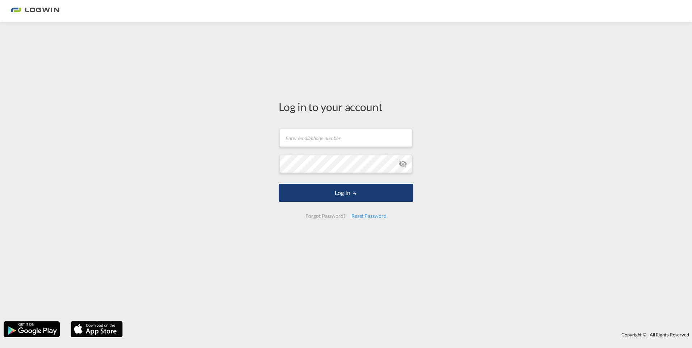  What do you see at coordinates (97, 329) in the screenshot?
I see `img: apple.png` at bounding box center [97, 329].